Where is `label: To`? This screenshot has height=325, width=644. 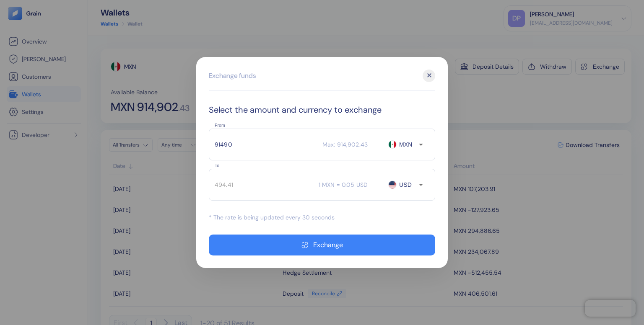 label: To is located at coordinates (217, 165).